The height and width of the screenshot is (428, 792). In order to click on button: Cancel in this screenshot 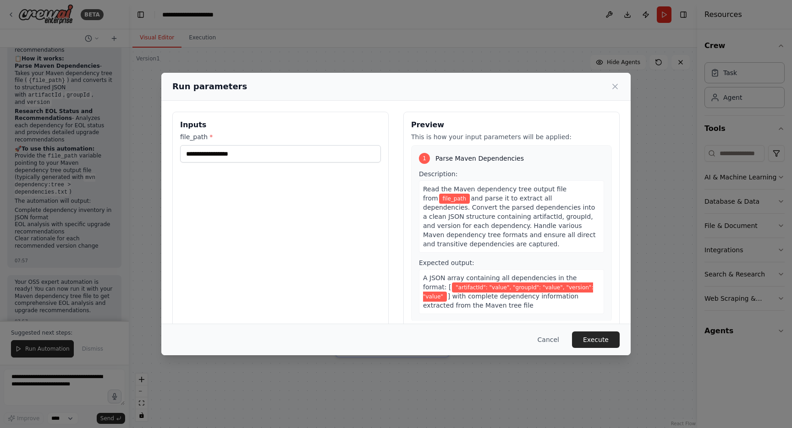, I will do `click(548, 340)`.